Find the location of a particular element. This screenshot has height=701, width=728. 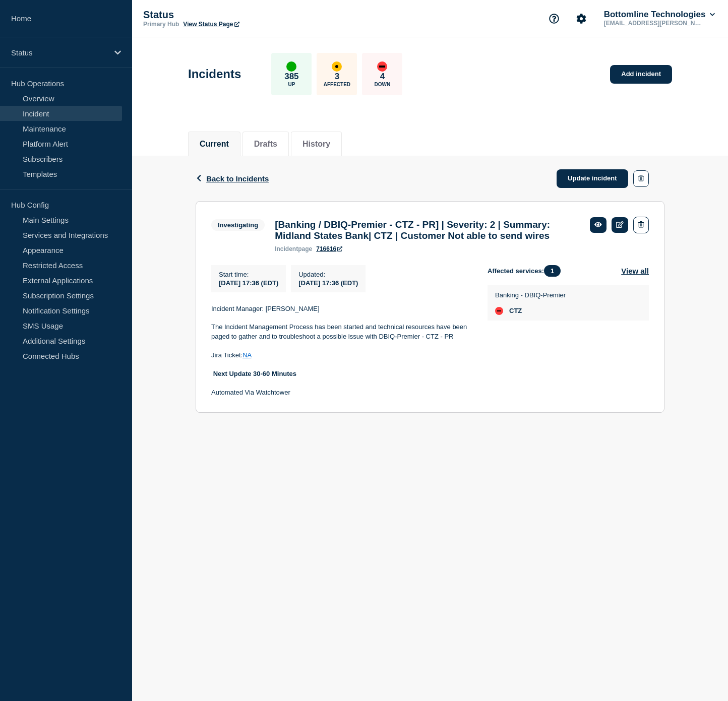

button: View all is located at coordinates (634, 270).